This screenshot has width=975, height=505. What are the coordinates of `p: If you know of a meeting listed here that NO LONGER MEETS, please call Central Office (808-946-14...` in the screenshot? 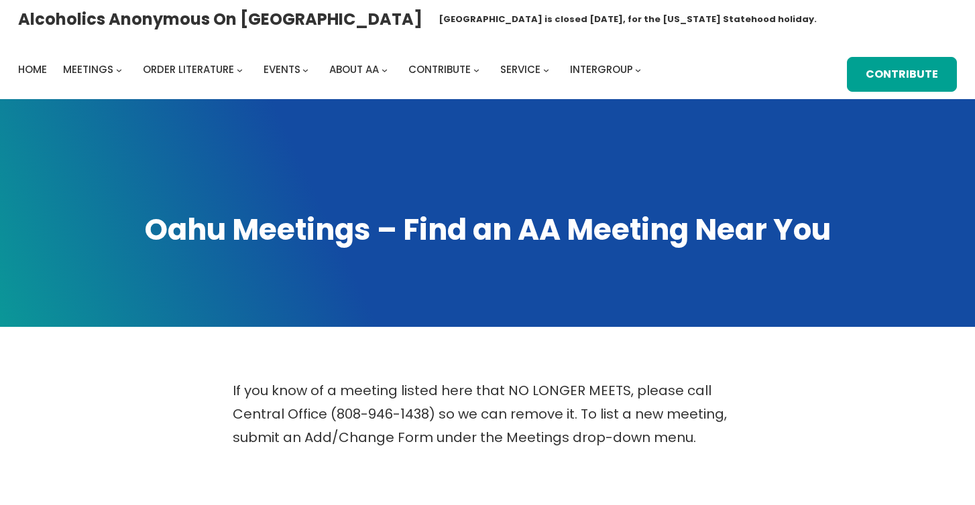 It's located at (487, 414).